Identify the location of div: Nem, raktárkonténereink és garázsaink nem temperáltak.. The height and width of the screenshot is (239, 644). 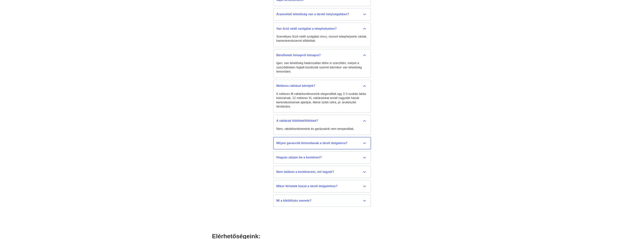
(322, 129).